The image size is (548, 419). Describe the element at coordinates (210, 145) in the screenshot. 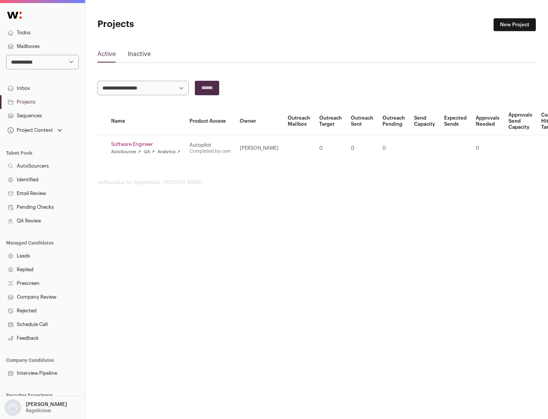

I see `div: Autopilot` at that location.